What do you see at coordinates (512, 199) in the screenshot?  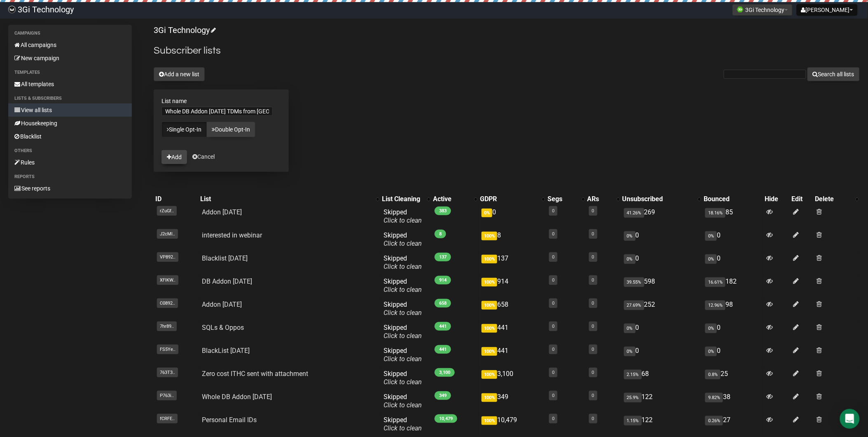 I see `th: GDPR: No sort applied, activate to apply an ascending sort` at bounding box center [512, 199].